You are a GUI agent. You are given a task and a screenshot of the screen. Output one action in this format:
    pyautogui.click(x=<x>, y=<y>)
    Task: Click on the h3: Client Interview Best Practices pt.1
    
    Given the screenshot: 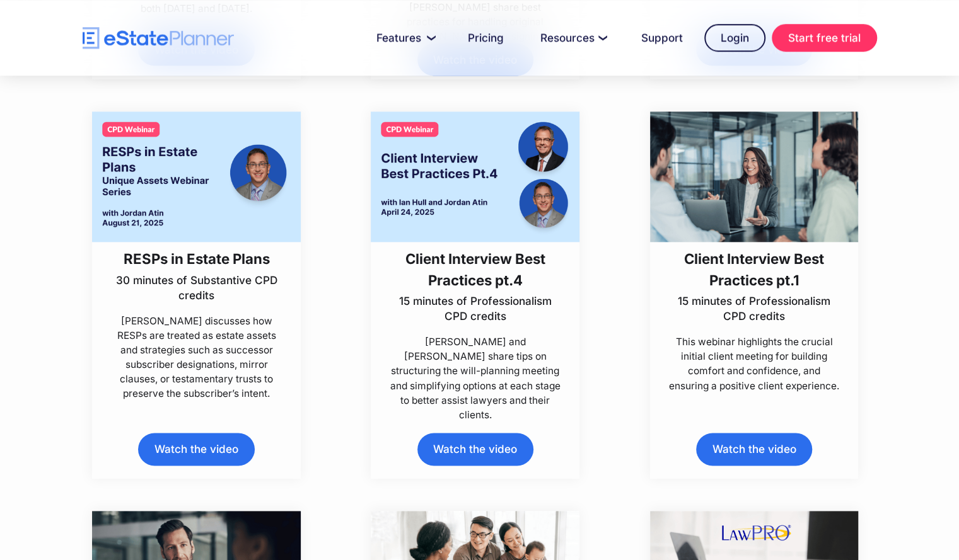 What is the action you would take?
    pyautogui.click(x=754, y=269)
    